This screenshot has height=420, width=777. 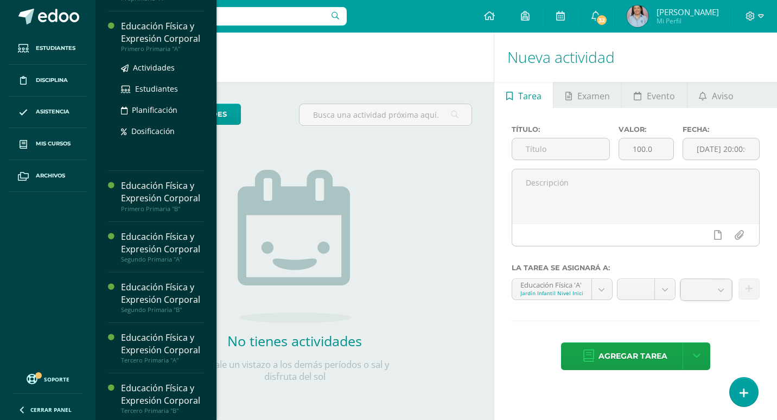 What do you see at coordinates (162, 259) in the screenshot?
I see `div: Segundo Primaria "A"` at bounding box center [162, 259].